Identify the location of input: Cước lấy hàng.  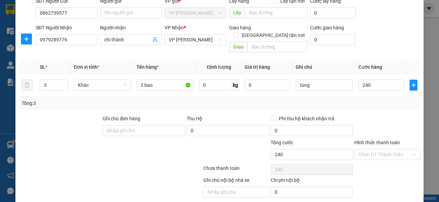
(332, 13).